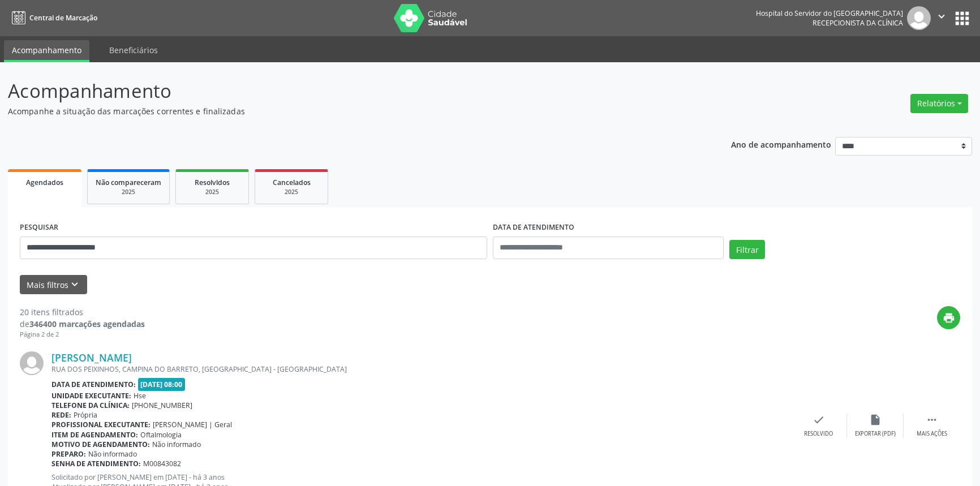 Image resolution: width=980 pixels, height=486 pixels. What do you see at coordinates (162, 463) in the screenshot?
I see `span: M00843082` at bounding box center [162, 463].